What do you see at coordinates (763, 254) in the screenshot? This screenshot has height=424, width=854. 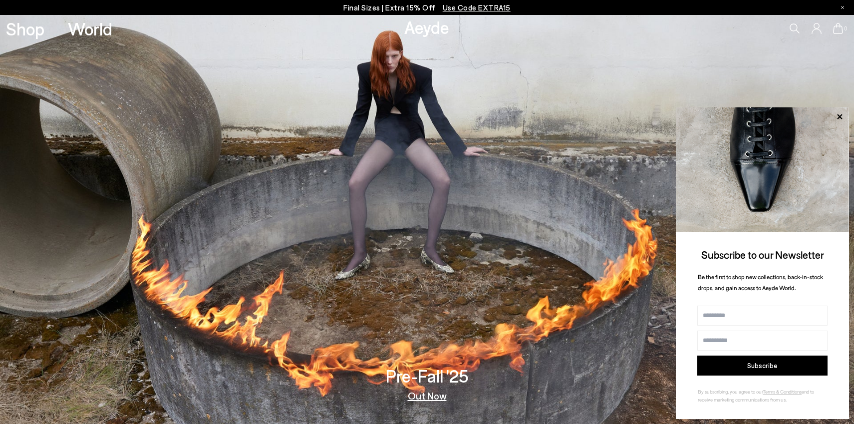 I see `span: Subscribe to our Newsletter` at bounding box center [763, 254].